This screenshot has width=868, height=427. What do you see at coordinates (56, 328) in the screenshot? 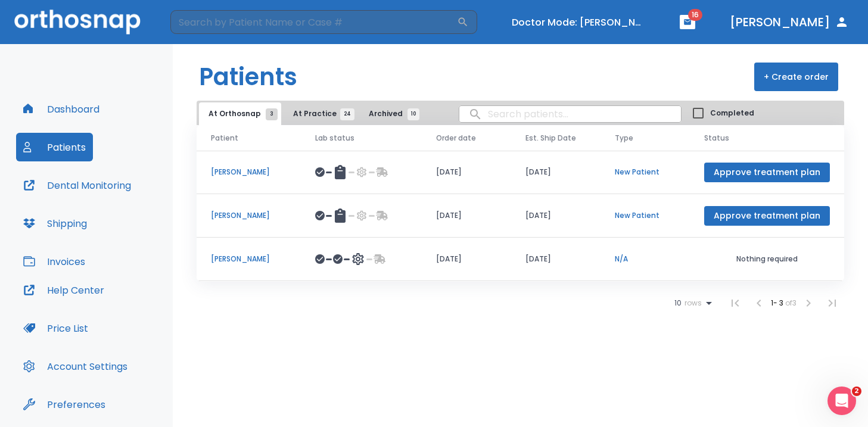
I see `button: Price List` at bounding box center [56, 328].